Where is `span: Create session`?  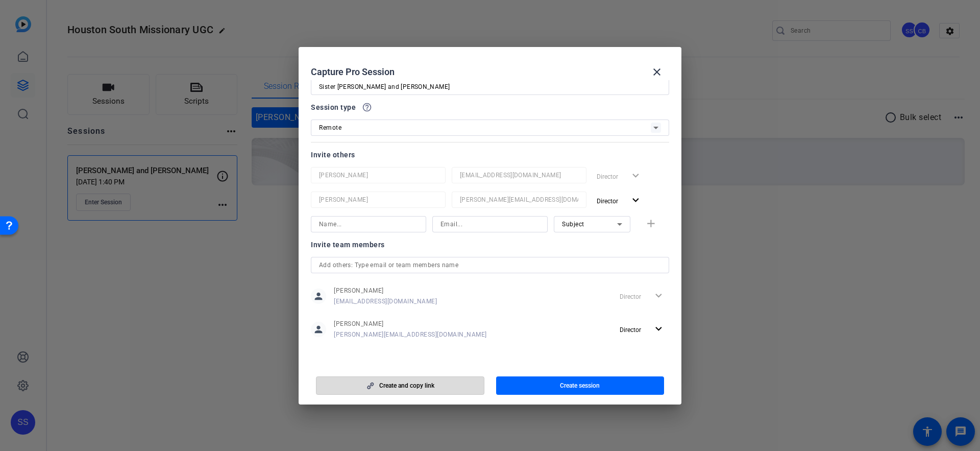 span: Create session is located at coordinates (580, 386).